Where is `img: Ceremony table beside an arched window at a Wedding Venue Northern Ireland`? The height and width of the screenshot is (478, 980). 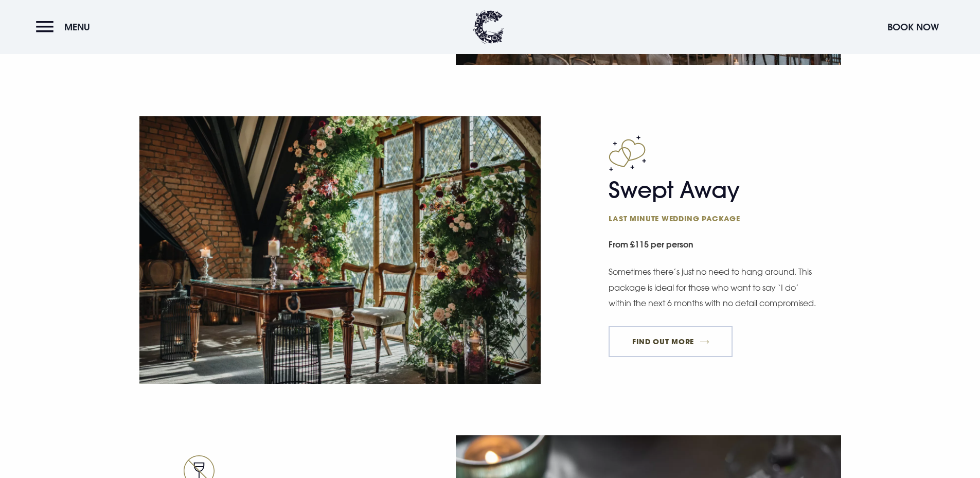 img: Ceremony table beside an arched window at a Wedding Venue Northern Ireland is located at coordinates (340, 250).